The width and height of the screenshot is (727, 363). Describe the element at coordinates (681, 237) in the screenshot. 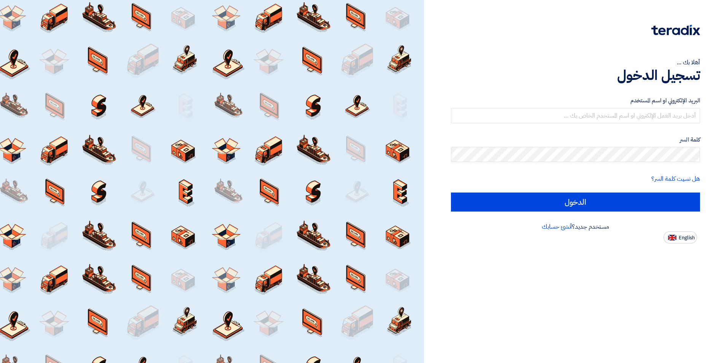

I see `button: English` at that location.